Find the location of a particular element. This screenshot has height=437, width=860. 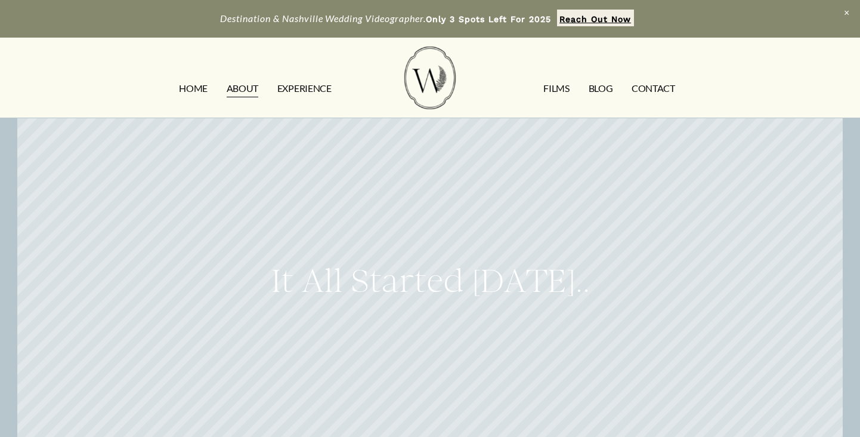

img: Wild Fern Weddings is located at coordinates (430, 78).